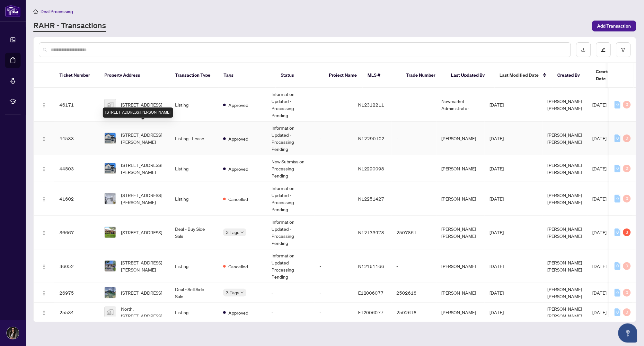 The width and height of the screenshot is (644, 346). I want to click on span: edit, so click(603, 49).